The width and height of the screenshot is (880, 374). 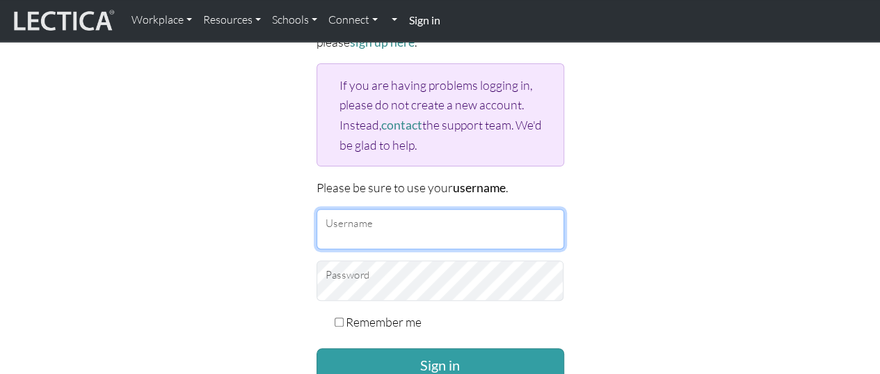 I want to click on input: Username, so click(x=440, y=229).